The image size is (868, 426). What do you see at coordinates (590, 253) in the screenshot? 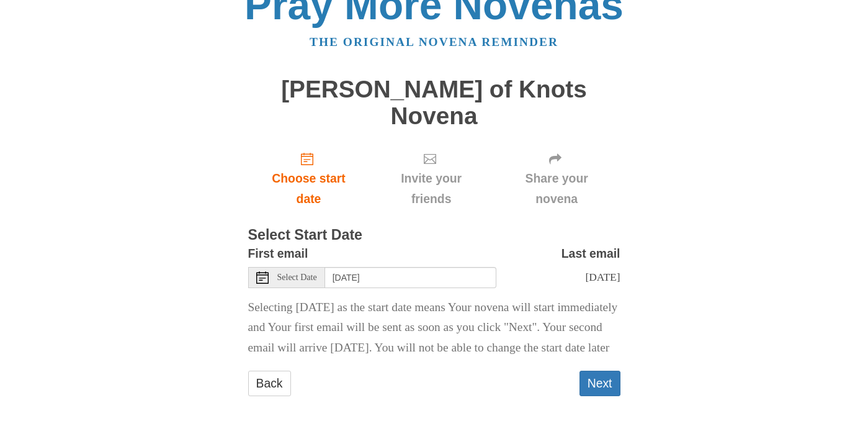
I see `label: Last email` at bounding box center [590, 253].